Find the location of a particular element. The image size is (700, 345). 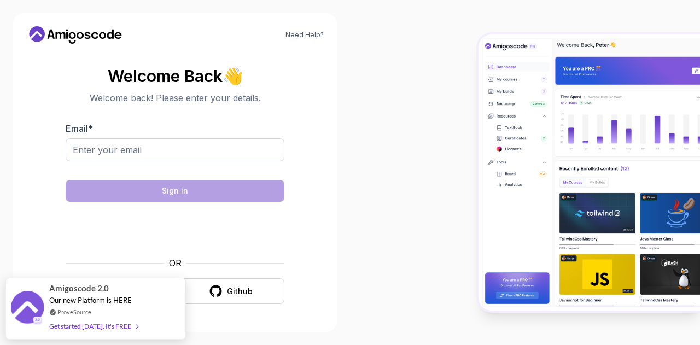

label: Email * is located at coordinates (79, 128).